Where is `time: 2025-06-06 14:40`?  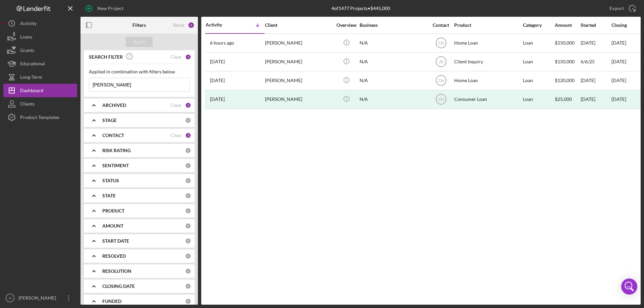 time: 2025-06-06 14:40 is located at coordinates (217, 61).